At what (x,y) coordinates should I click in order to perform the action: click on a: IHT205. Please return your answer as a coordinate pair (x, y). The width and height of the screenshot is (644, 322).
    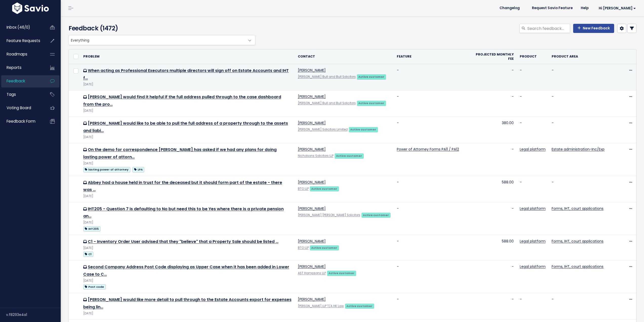
    Looking at the image, I should click on (92, 229).